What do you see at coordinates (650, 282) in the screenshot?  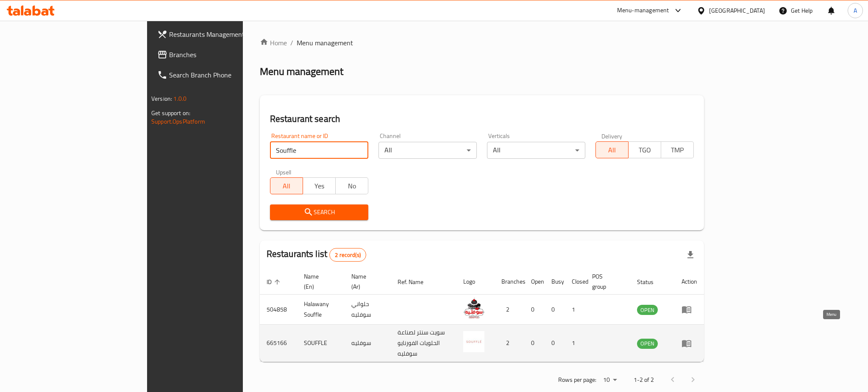 I see `span: Status` at bounding box center [650, 282].